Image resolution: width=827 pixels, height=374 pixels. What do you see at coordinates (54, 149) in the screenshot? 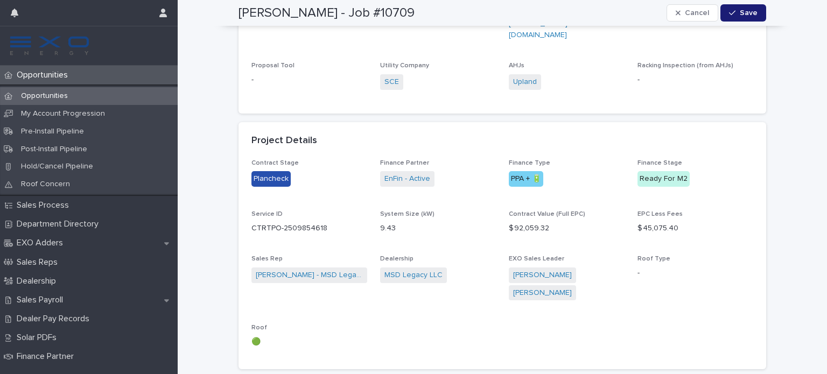
I see `p: Post-Install Pipeline` at bounding box center [54, 149].